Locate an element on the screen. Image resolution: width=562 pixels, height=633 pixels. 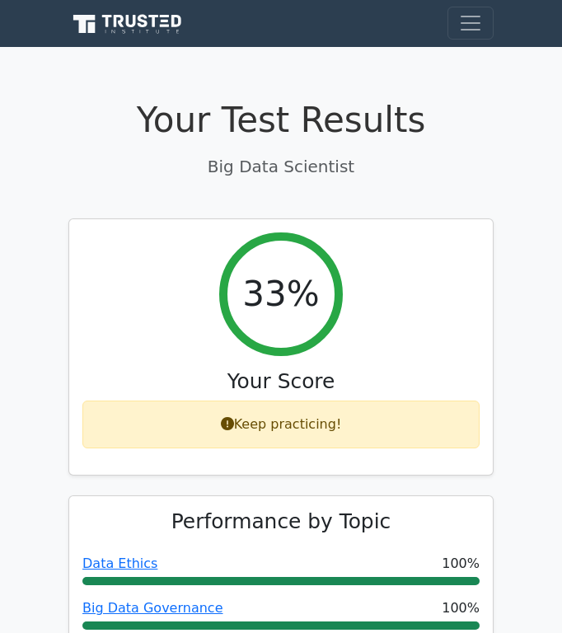
a: Big Data Governance is located at coordinates (152, 607).